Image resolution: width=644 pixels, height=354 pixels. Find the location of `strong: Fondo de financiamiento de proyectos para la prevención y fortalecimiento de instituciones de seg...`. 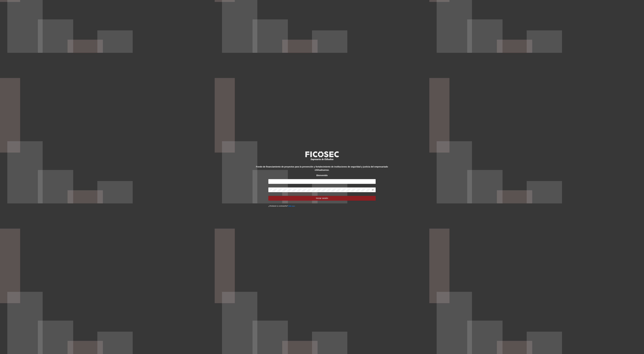

strong: Fondo de financiamiento de proyectos para la prevención y fortalecimiento de instituciones de seg... is located at coordinates (322, 168).